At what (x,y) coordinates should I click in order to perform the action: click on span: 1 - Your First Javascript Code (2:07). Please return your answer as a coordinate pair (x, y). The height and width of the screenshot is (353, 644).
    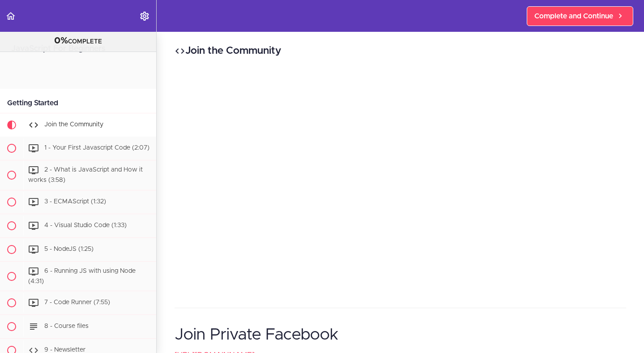
    Looking at the image, I should click on (97, 148).